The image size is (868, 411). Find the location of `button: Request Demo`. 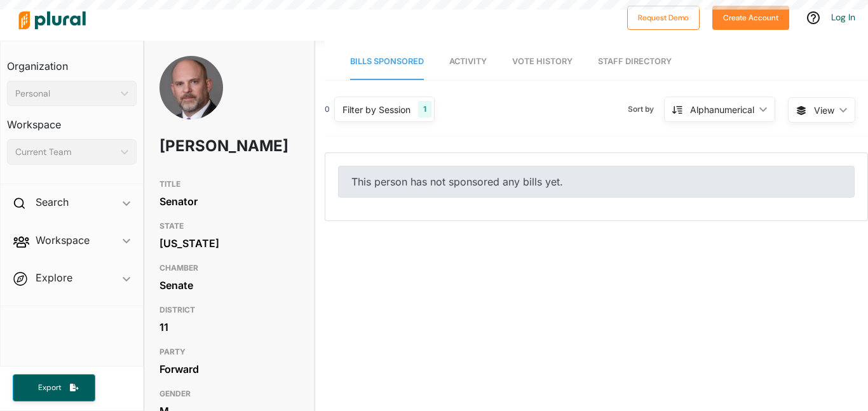

button: Request Demo is located at coordinates (664, 18).